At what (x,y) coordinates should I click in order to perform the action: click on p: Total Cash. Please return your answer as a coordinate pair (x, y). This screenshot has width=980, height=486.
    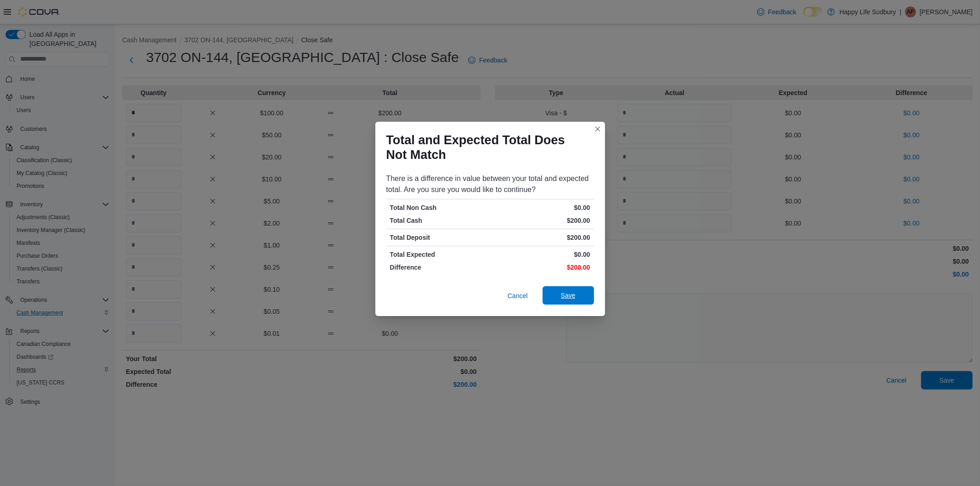
    Looking at the image, I should click on (439, 221).